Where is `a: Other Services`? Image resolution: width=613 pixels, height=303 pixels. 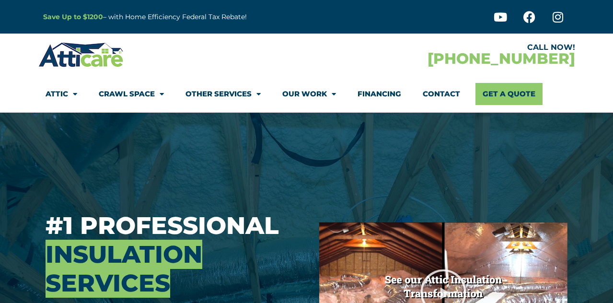
a: Other Services is located at coordinates (223, 94).